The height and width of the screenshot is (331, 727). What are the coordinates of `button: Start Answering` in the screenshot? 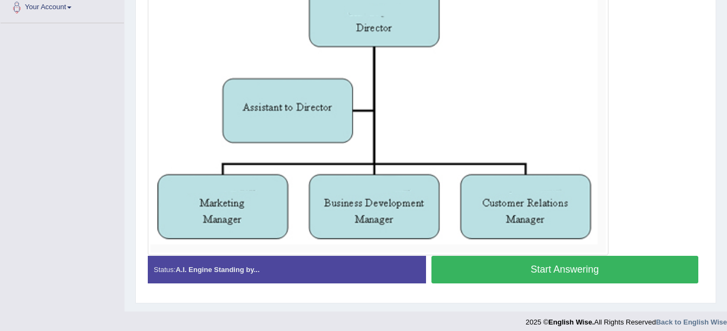 It's located at (565, 270).